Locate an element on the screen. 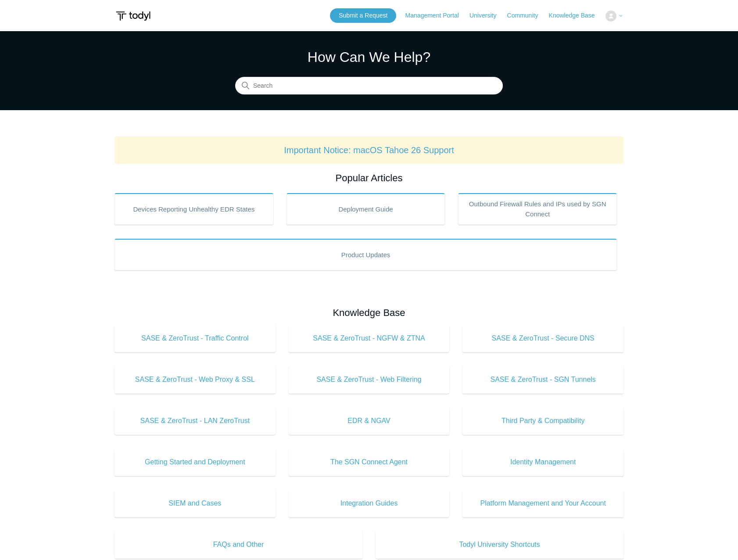  span: Identity Management is located at coordinates (543, 462).